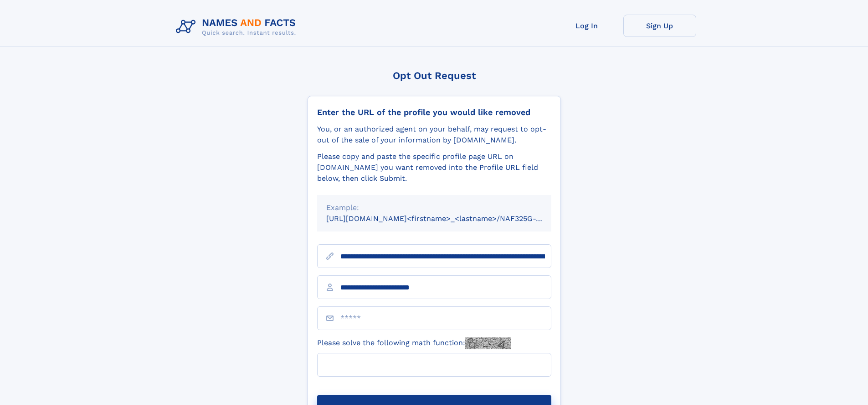 Image resolution: width=868 pixels, height=405 pixels. I want to click on a: Sign Up, so click(660, 25).